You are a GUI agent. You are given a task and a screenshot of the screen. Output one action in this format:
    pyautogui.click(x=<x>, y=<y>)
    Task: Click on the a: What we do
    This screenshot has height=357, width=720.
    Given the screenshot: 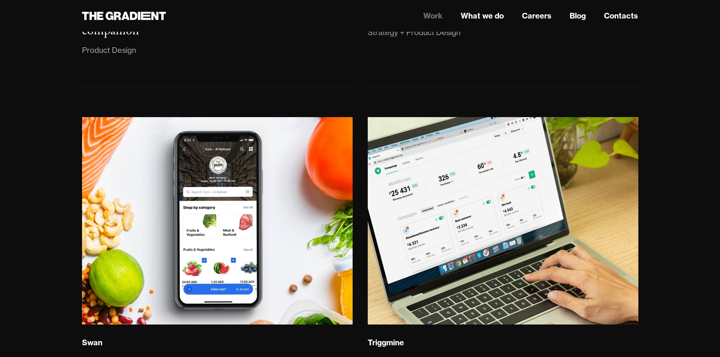 What is the action you would take?
    pyautogui.click(x=483, y=16)
    